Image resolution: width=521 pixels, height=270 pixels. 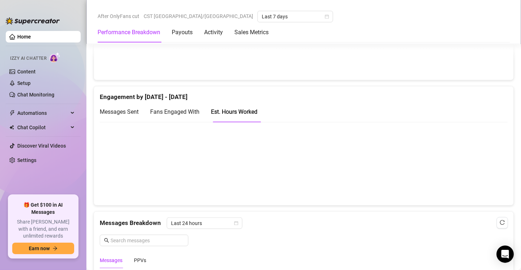 What do you see at coordinates (129, 32) in the screenshot?
I see `div: Performance Breakdown` at bounding box center [129, 32].